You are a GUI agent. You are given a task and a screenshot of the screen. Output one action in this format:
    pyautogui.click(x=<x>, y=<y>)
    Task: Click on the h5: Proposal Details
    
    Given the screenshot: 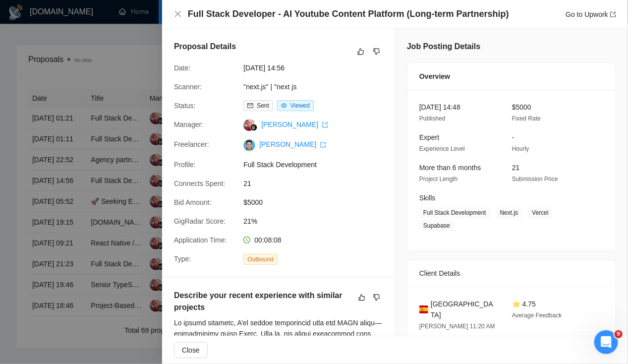 What is the action you would take?
    pyautogui.click(x=205, y=46)
    